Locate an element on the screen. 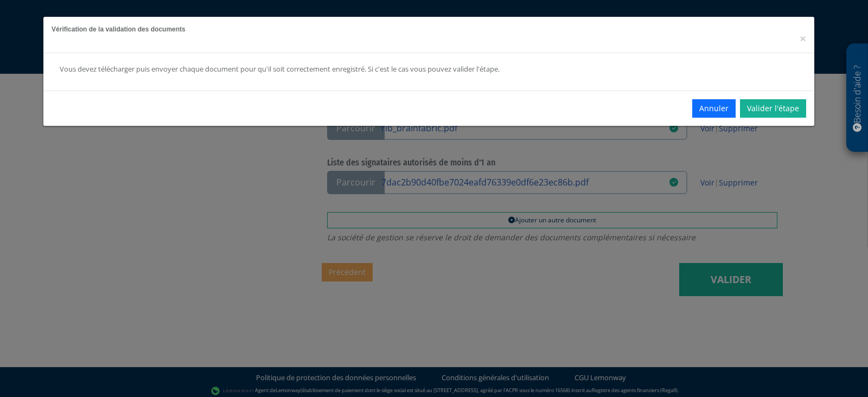 The height and width of the screenshot is (397, 868). h5: Vérification de la validation des documents is located at coordinates (429, 29).